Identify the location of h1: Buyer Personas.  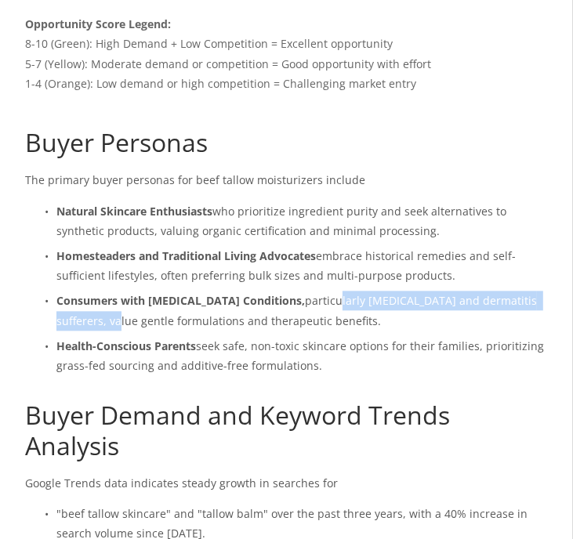
(286, 143).